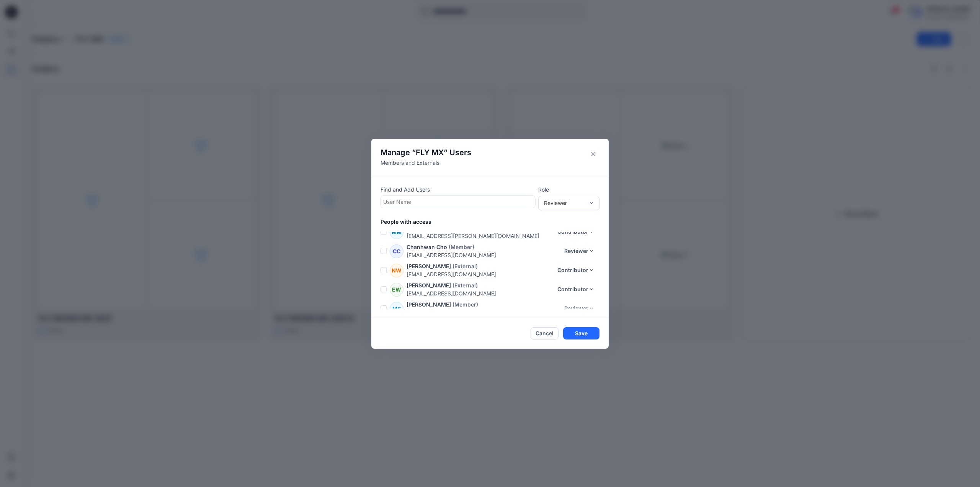  Describe the element at coordinates (544, 333) in the screenshot. I see `button: Cancel` at that location.